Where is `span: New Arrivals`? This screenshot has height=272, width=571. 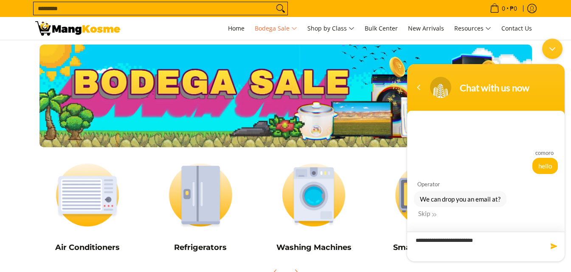 span: New Arrivals is located at coordinates (426, 28).